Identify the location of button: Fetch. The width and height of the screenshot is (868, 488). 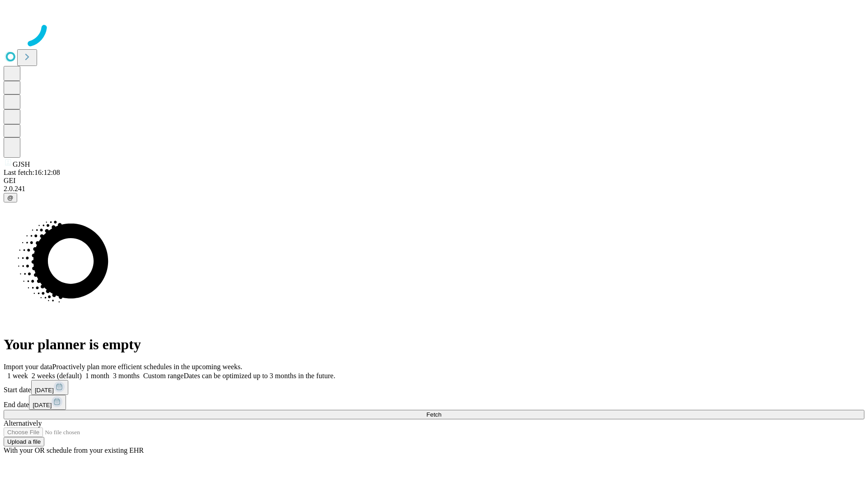
(434, 414).